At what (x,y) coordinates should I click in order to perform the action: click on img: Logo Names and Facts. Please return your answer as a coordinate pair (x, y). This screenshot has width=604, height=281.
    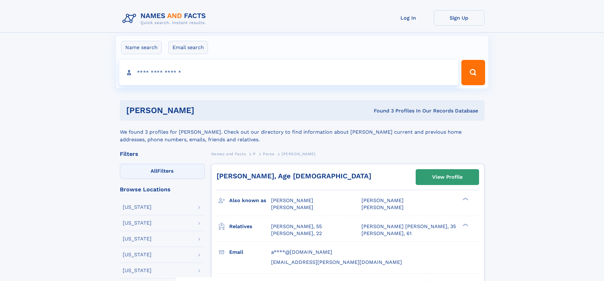
    Looking at the image, I should click on (166, 19).